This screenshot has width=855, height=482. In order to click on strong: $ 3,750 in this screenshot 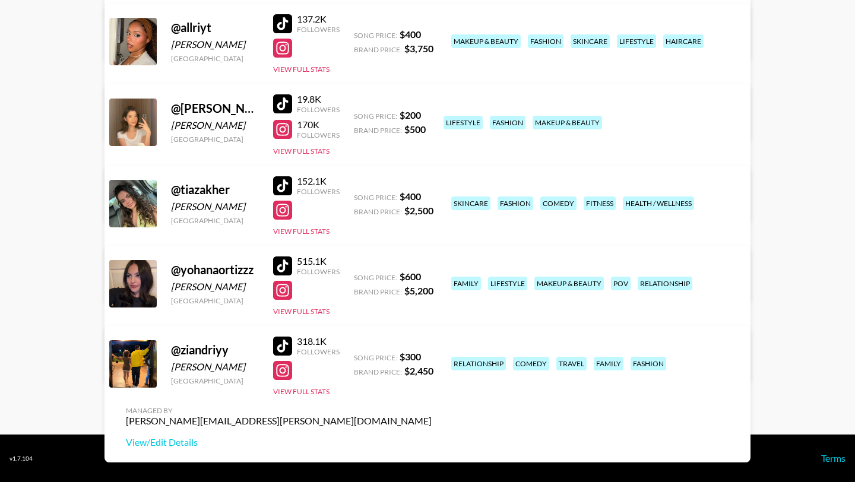, I will do `click(418, 48)`.